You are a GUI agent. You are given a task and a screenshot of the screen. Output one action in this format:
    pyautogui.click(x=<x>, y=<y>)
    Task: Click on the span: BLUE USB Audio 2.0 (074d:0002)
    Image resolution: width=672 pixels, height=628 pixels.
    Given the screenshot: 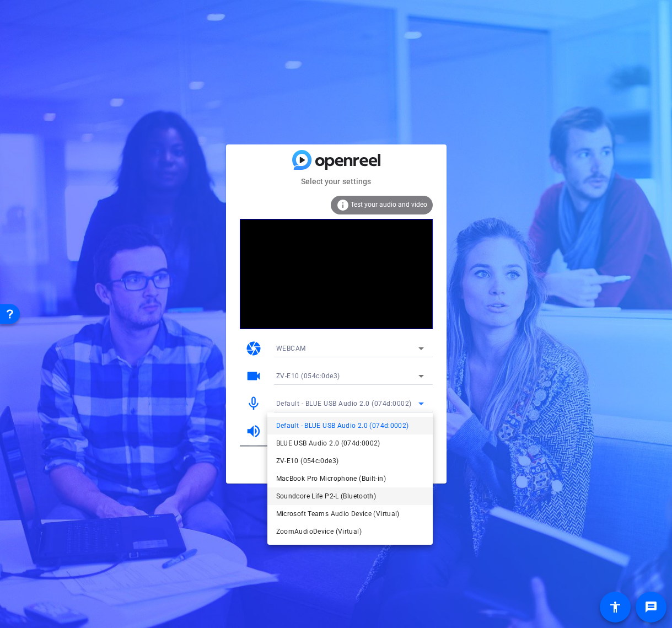 What is the action you would take?
    pyautogui.click(x=328, y=444)
    